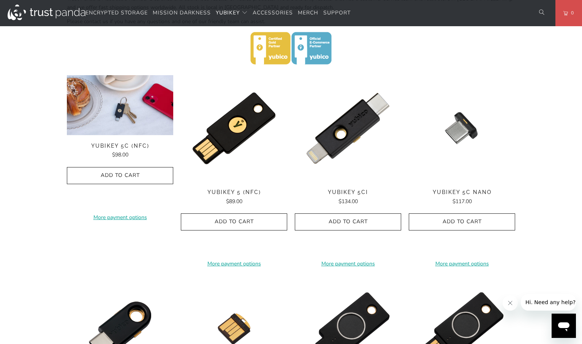 Image resolution: width=582 pixels, height=344 pixels. What do you see at coordinates (308, 13) in the screenshot?
I see `span: Merch` at bounding box center [308, 13].